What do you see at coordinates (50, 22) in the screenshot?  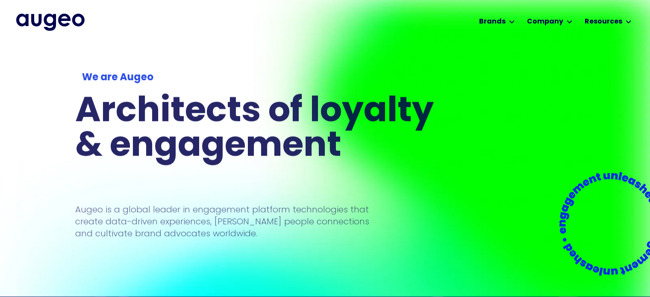 I see `a: home` at bounding box center [50, 22].